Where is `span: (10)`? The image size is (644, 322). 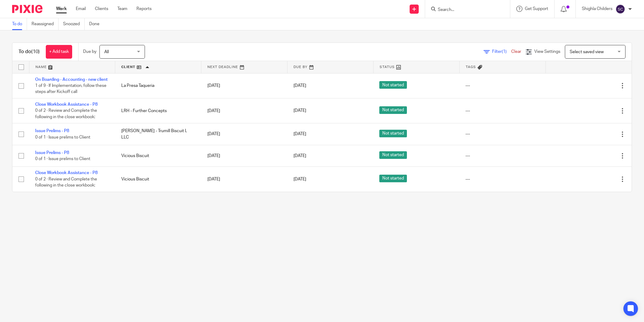
span: (10) is located at coordinates (35, 52).